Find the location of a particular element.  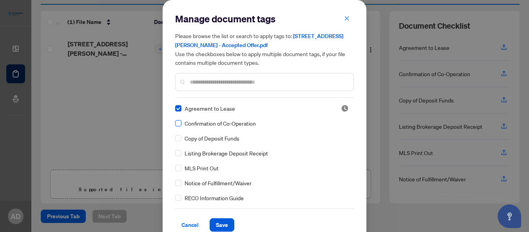

span: Copy of Deposit Funds is located at coordinates (212, 138).